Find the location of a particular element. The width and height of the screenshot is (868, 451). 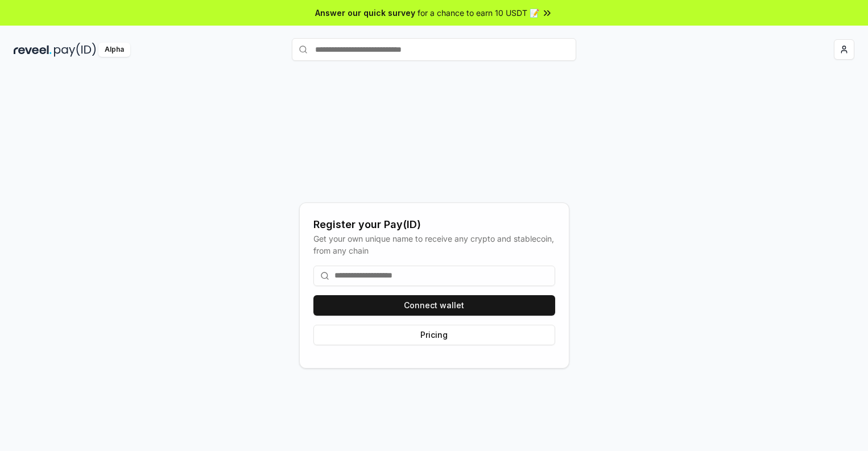

button: Pricing is located at coordinates (434, 335).